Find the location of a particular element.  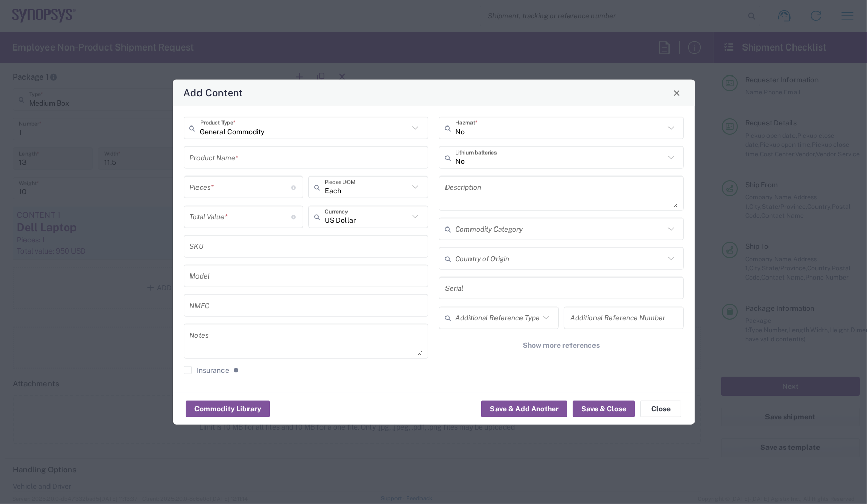

label: Insurance is located at coordinates (207, 370).